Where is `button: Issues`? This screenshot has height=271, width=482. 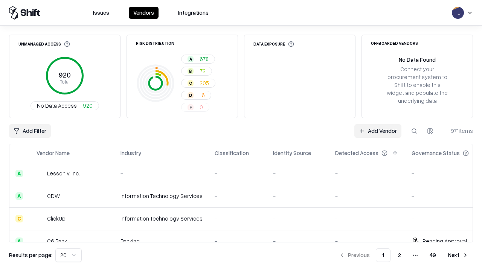
button: Issues is located at coordinates (101, 13).